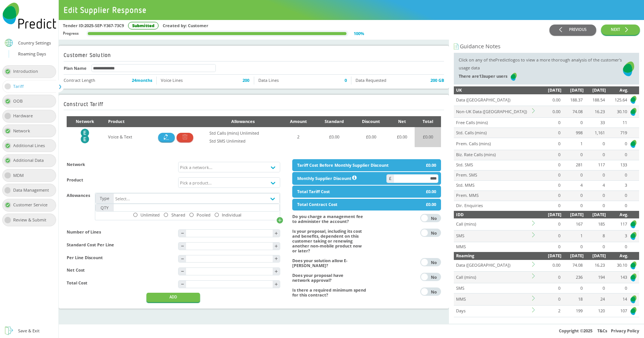  Describe the element at coordinates (493, 236) in the screenshot. I see `td: SMS` at that location.